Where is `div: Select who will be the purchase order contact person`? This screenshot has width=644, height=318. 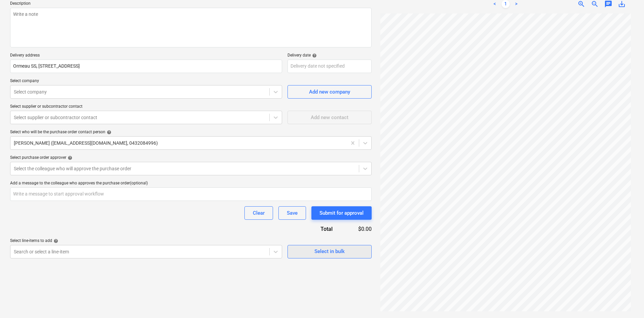
div: Select who will be the purchase order contact person is located at coordinates (191, 132).